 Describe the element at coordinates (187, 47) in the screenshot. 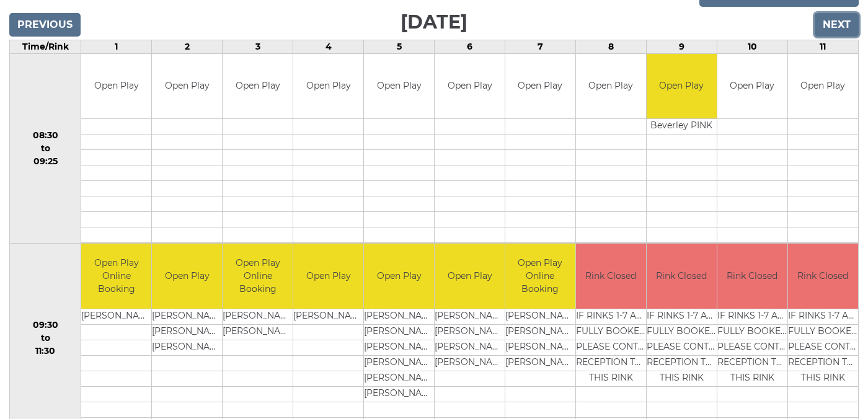

I see `td: 2` at that location.